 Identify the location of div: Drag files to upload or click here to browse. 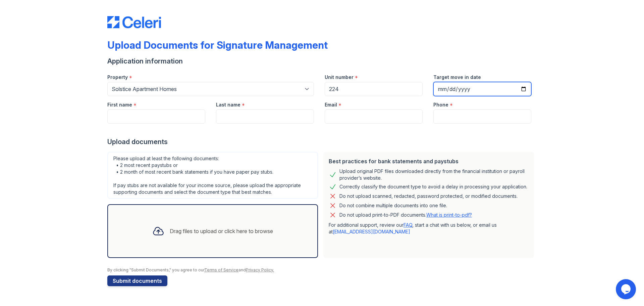
(221, 231).